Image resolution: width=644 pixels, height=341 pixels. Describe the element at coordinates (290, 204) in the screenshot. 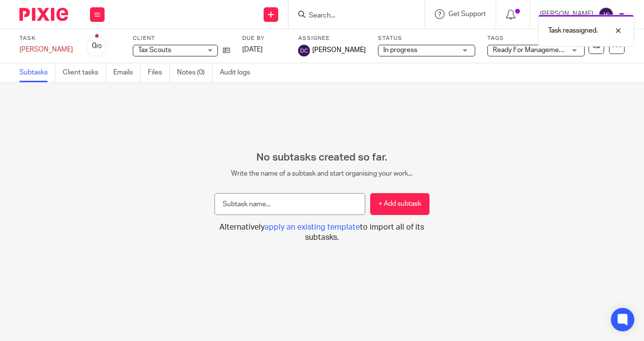

I see `input: Subtask name...` at that location.